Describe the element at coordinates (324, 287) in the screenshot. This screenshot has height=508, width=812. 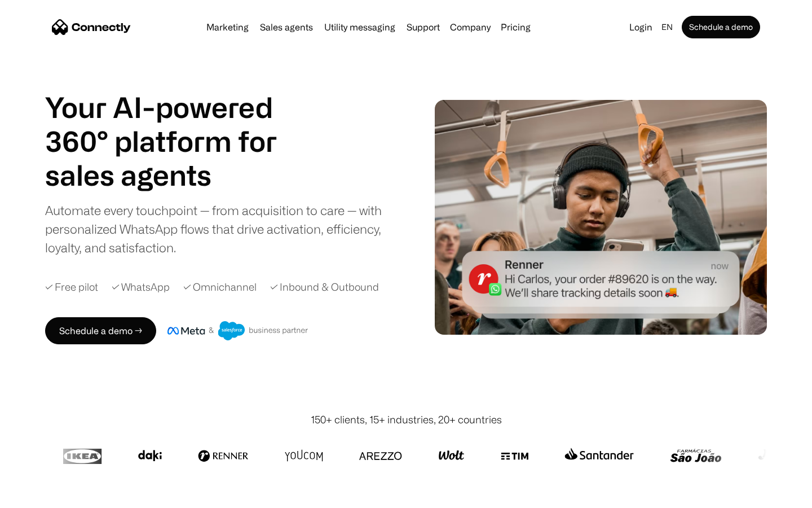
I see `div: ✓ Inbound & Outbound` at that location.